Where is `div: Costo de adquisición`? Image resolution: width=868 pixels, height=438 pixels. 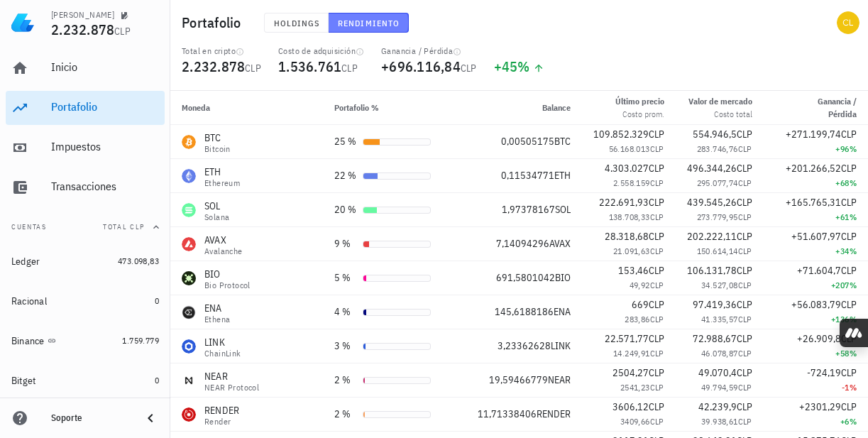 div: Costo de adquisición is located at coordinates (321, 51).